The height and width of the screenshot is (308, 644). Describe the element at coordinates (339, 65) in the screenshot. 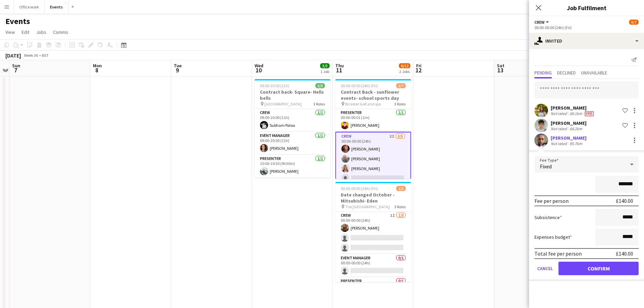

I see `span: Thu` at that location.